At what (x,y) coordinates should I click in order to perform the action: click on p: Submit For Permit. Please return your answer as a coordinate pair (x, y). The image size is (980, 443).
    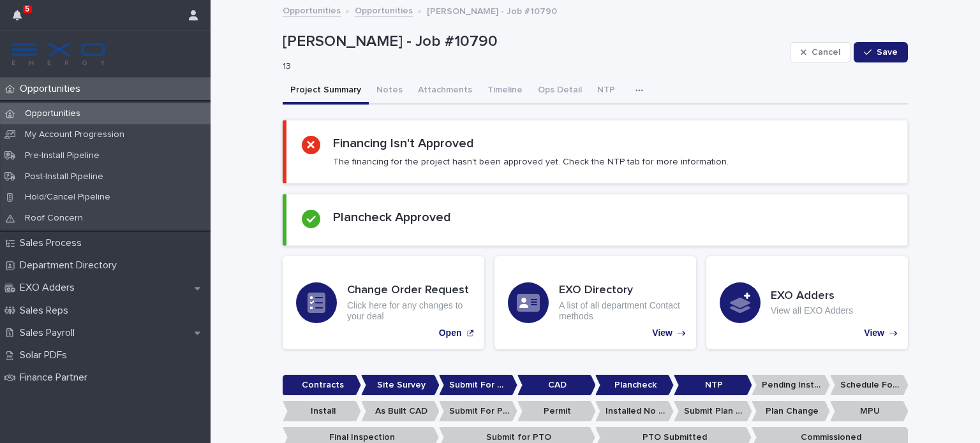
    Looking at the image, I should click on (478, 411).